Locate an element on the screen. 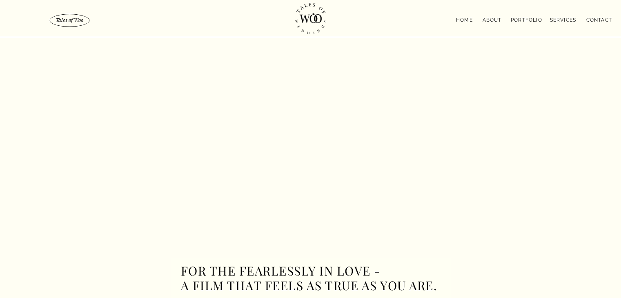  nav: About is located at coordinates (492, 19).